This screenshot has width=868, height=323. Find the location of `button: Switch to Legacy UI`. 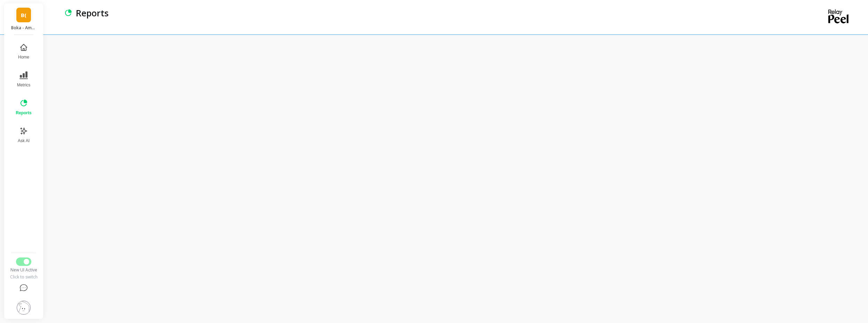

button: Switch to Legacy UI is located at coordinates (23, 261).